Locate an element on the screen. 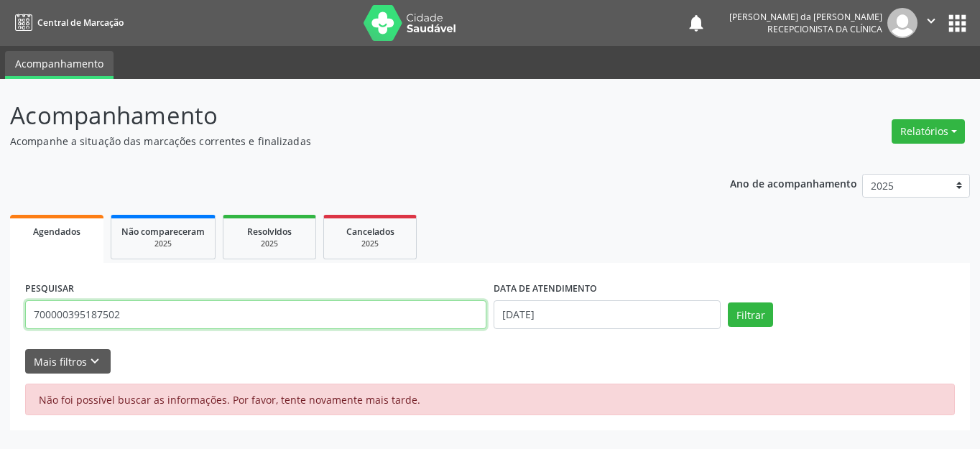 The width and height of the screenshot is (980, 449). button: Relatórios is located at coordinates (928, 132).